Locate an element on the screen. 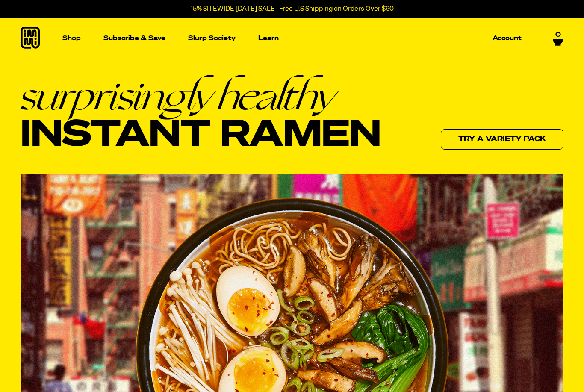 The width and height of the screenshot is (584, 392). nav: Main navigation is located at coordinates (292, 38).